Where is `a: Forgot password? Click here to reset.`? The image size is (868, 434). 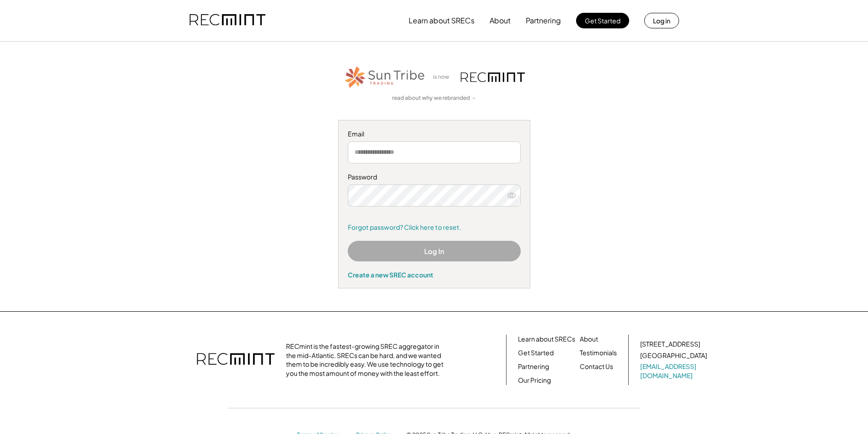 a: Forgot password? Click here to reset. is located at coordinates (434, 227).